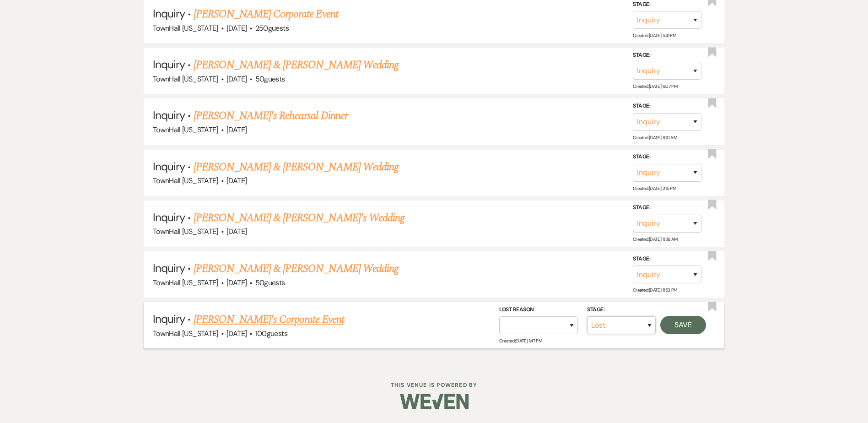 The height and width of the screenshot is (423, 868). Describe the element at coordinates (272, 333) in the screenshot. I see `span: 100 guests` at that location.